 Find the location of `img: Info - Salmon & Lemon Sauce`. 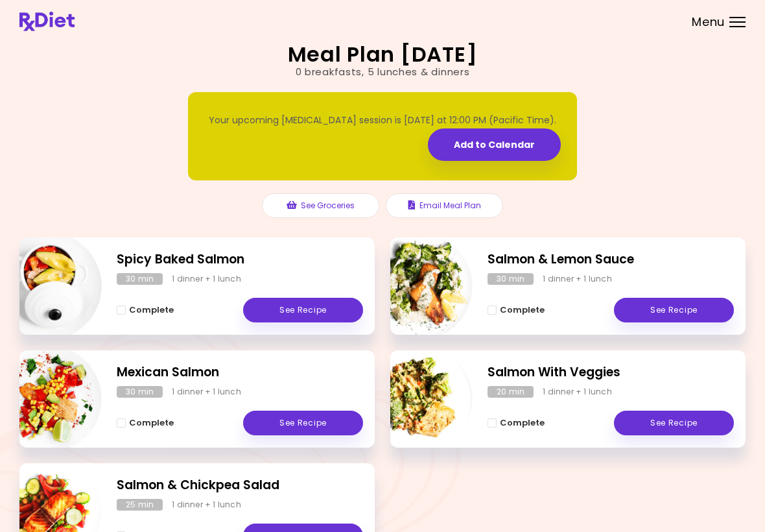

img: Info - Salmon & Lemon Sauce is located at coordinates (419, 286).